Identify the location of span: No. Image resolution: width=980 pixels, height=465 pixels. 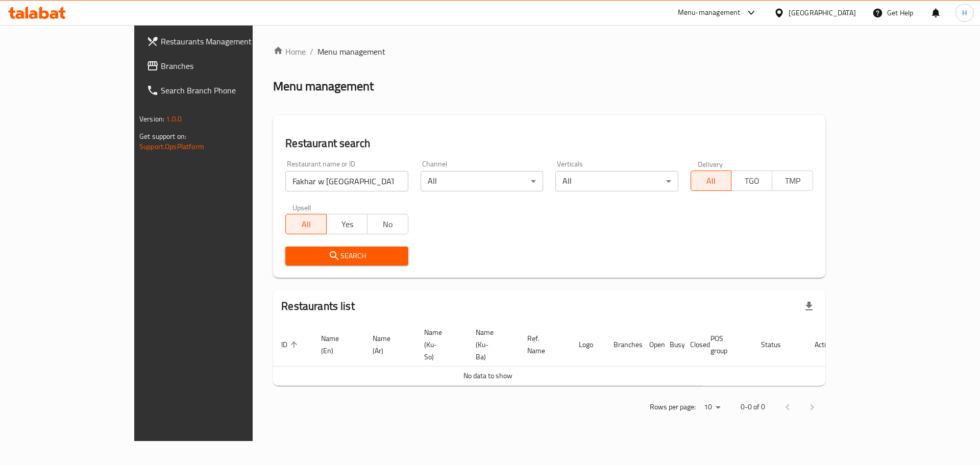
(388, 224).